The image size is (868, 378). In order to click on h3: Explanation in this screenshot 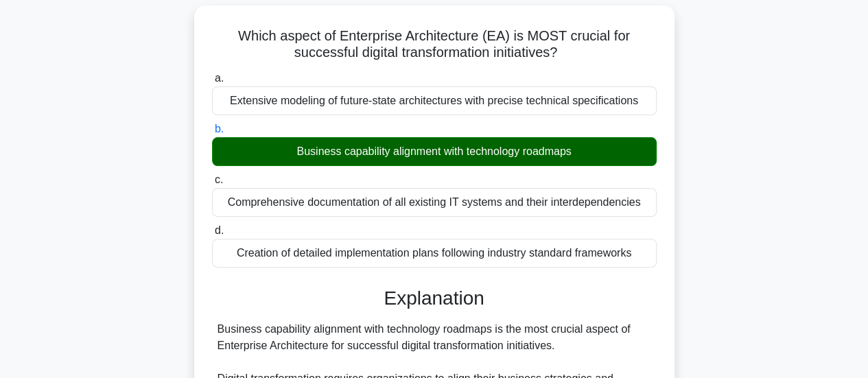, I will do `click(435, 298)`.